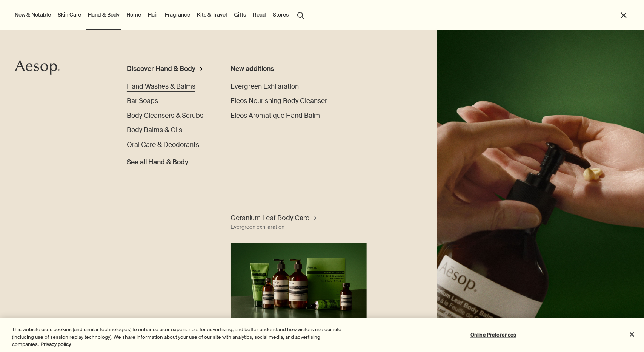 The image size is (644, 352). I want to click on a: Hand & Body, so click(104, 15).